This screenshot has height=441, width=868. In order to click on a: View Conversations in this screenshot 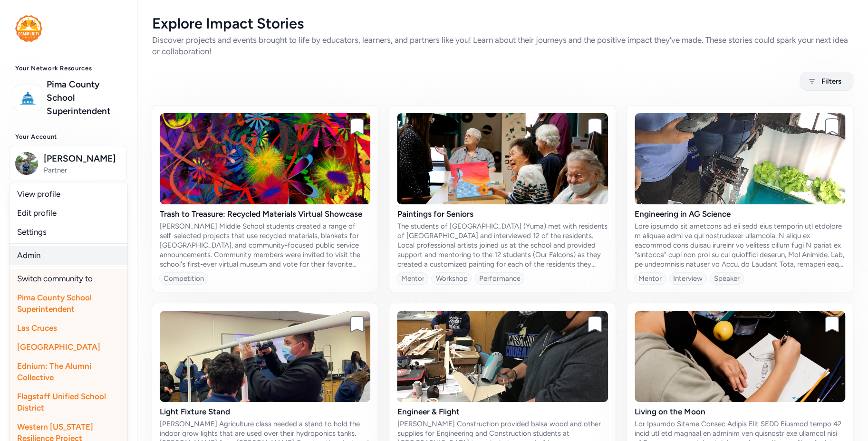, I will do `click(68, 344)`.